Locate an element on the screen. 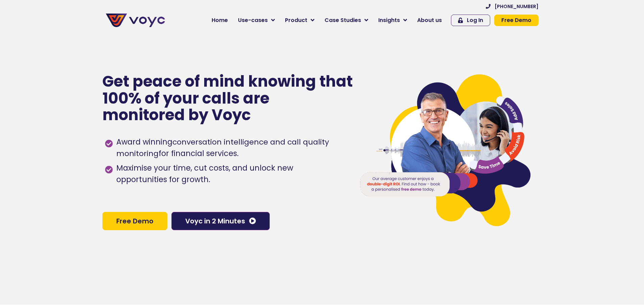 This screenshot has height=306, width=644. span: Log In is located at coordinates (475, 20).